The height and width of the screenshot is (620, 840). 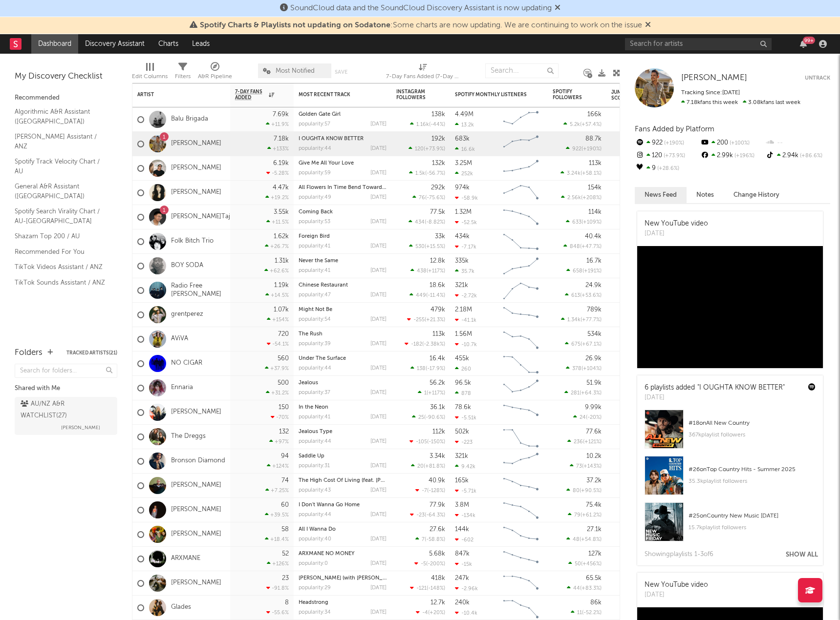 I want to click on div: 72.3, so click(x=631, y=218).